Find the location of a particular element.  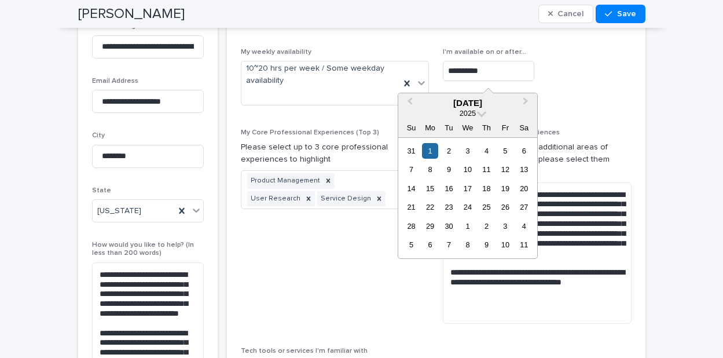

div: Choose Friday, September 19th, 2025 is located at coordinates (504, 188).